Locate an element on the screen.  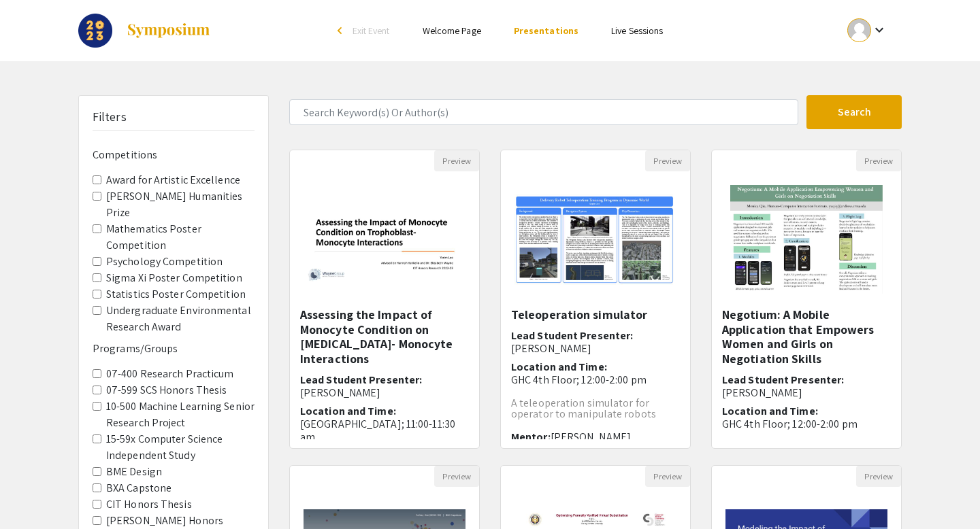
label: 07-400 Research Practicum is located at coordinates (170, 374).